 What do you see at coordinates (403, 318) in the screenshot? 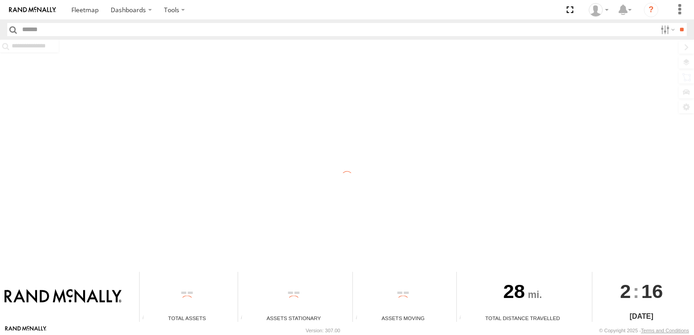
I see `div: Assets Moving` at bounding box center [403, 318].